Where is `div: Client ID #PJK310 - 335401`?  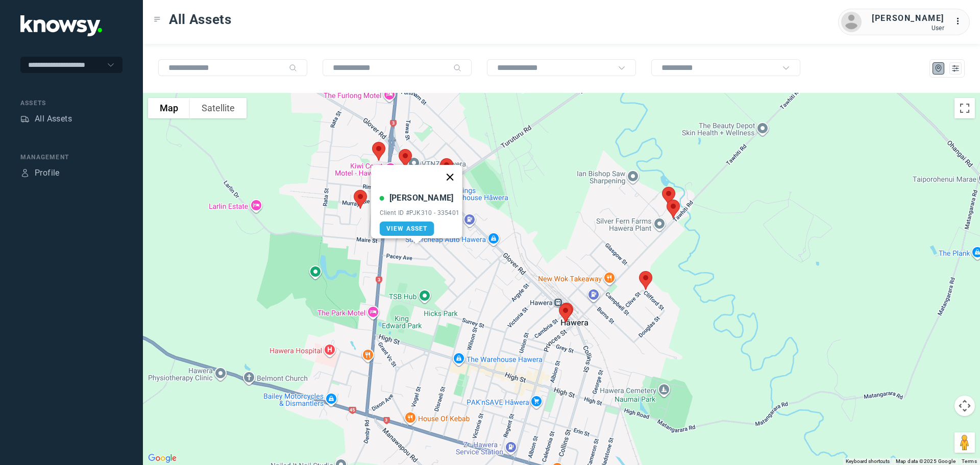
div: Client ID #PJK310 - 335401 is located at coordinates (420, 213).